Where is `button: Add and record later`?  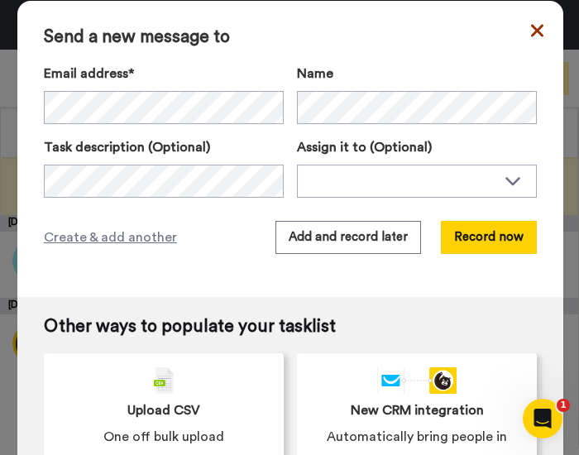
button: Add and record later is located at coordinates (348, 237).